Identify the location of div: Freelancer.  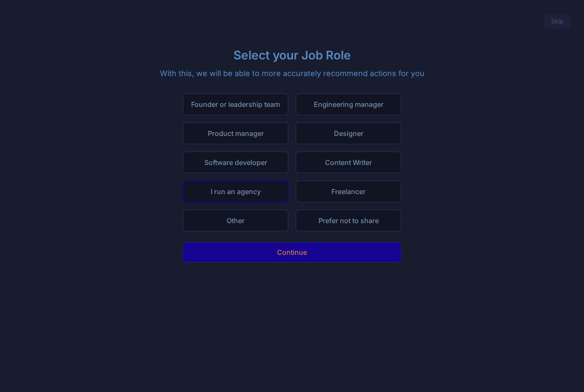
(349, 192).